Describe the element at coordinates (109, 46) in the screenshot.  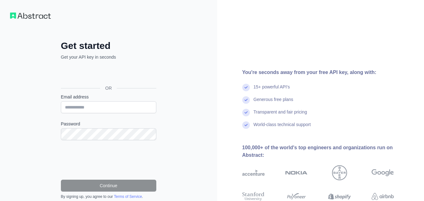
I see `h2: Get started` at that location.